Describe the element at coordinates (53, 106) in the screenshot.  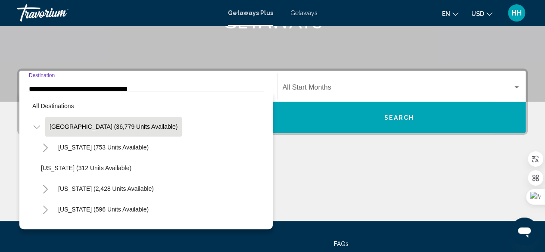
I see `span: All destinations` at that location.